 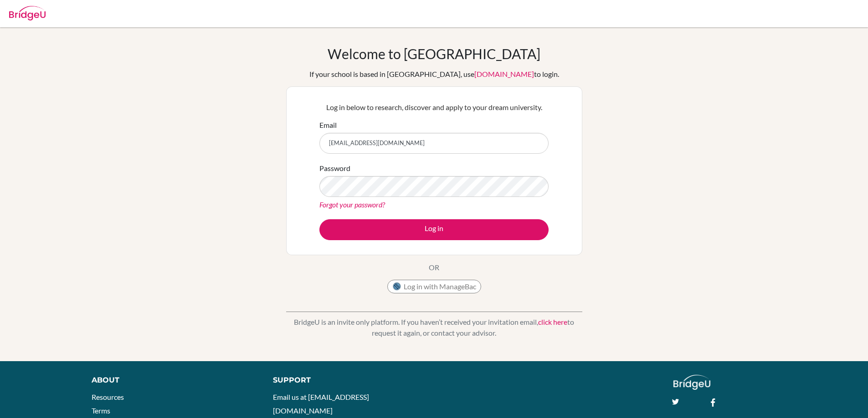 I want to click on a: click here, so click(x=553, y=322).